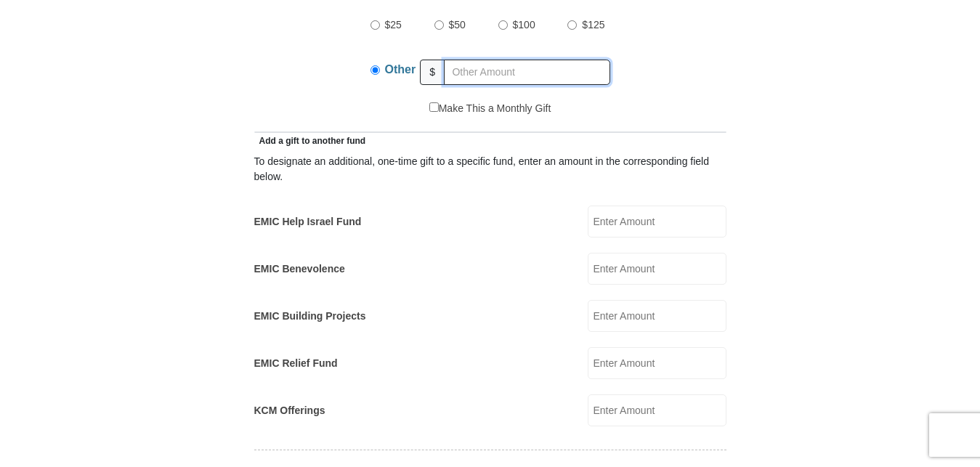 This screenshot has height=467, width=980. Describe the element at coordinates (400, 69) in the screenshot. I see `span: Other` at that location.